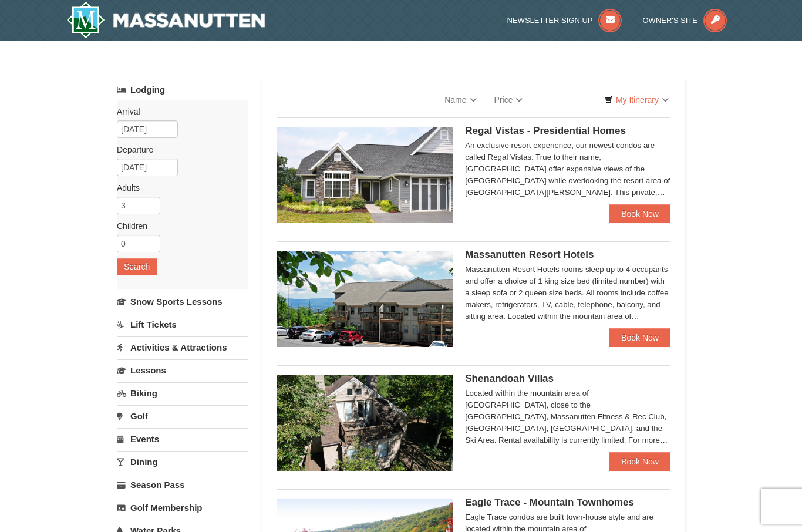 The image size is (802, 532). I want to click on img: Massanutten Resort Logo, so click(165, 20).